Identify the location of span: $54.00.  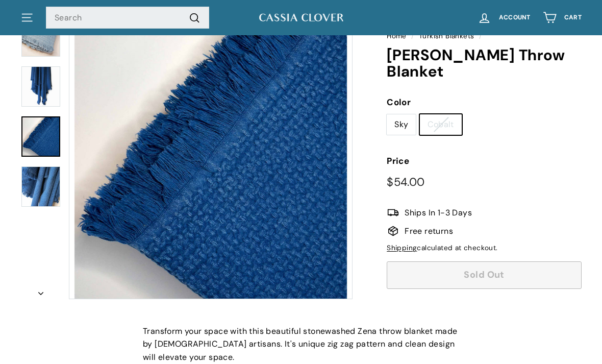
(406, 182).